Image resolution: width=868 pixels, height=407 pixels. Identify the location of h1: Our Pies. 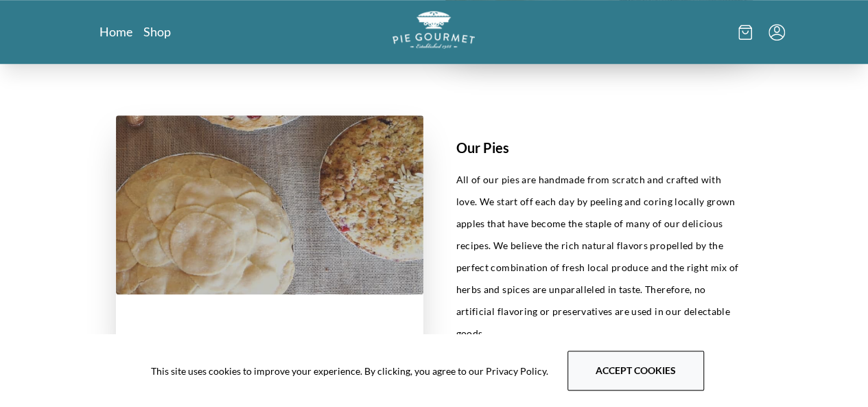
(599, 148).